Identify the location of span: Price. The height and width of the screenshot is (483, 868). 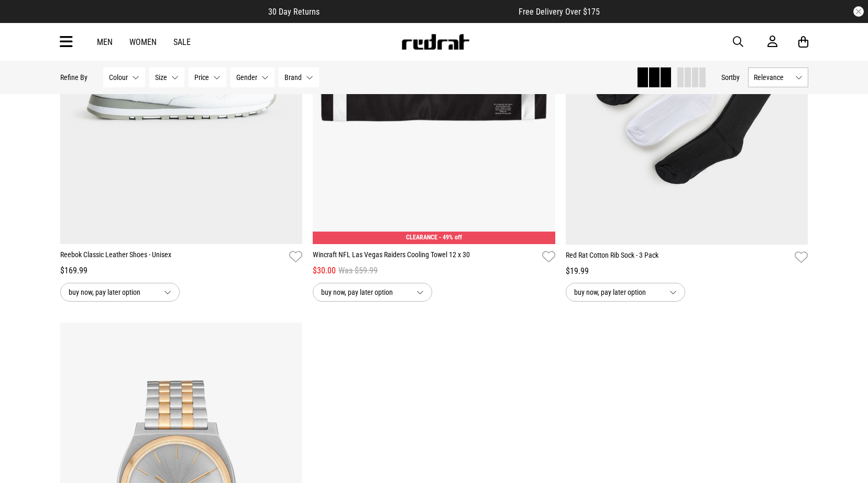
(202, 78).